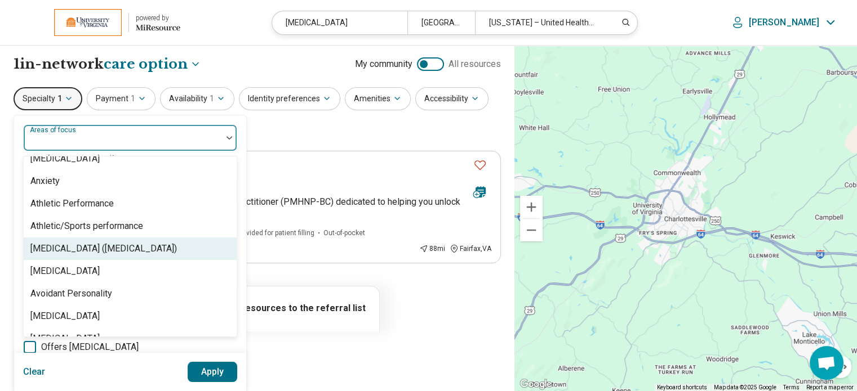  I want to click on button: Clear, so click(34, 372).